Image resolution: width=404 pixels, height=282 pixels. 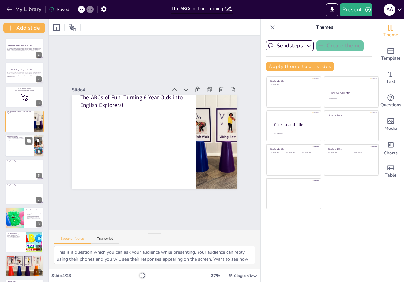 What do you see at coordinates (34, 215) in the screenshot?
I see `p: Fun activities enhance retention.` at bounding box center [34, 215].